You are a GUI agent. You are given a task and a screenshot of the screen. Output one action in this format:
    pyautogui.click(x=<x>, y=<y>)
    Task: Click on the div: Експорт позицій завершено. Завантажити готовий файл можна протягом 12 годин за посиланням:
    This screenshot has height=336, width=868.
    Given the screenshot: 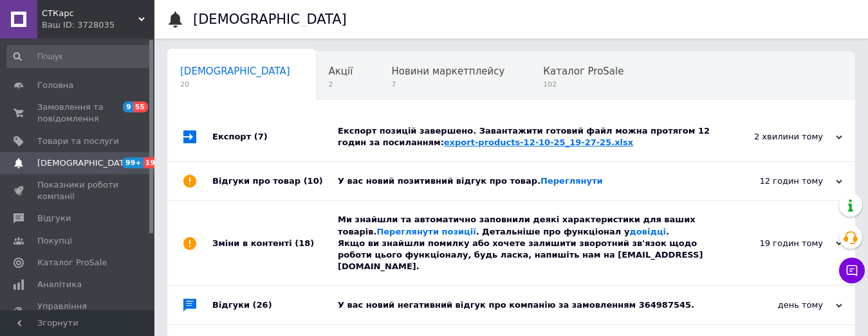 What is the action you would take?
    pyautogui.click(x=526, y=137)
    